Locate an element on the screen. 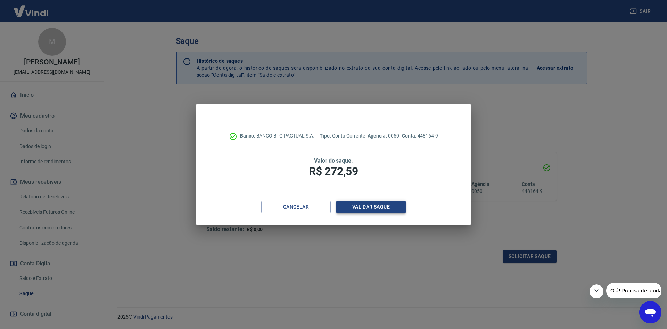  span: Valor do saque: is located at coordinates (334, 160).